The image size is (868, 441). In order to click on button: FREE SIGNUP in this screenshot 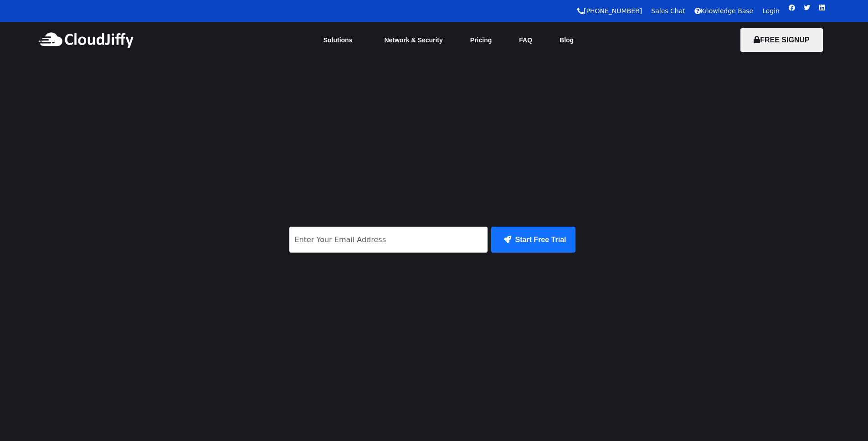, I will do `click(781, 40)`.